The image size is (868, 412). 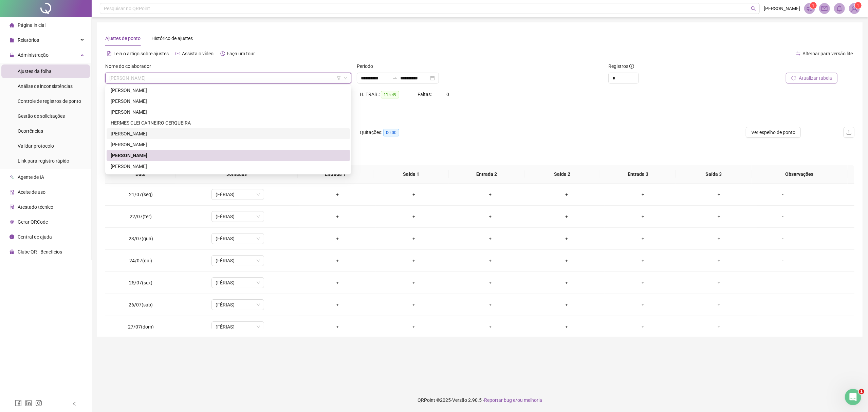 What do you see at coordinates (858, 5) in the screenshot?
I see `sup: Atualize o seu contato no menu Meus Dados` at bounding box center [858, 5].